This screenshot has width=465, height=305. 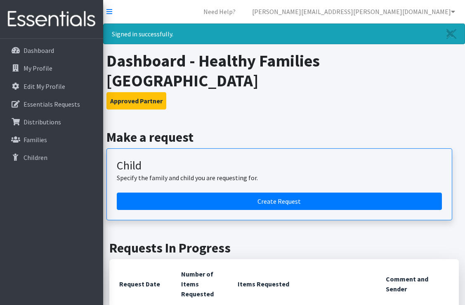 I want to click on a: Essentials Requests, so click(x=52, y=104).